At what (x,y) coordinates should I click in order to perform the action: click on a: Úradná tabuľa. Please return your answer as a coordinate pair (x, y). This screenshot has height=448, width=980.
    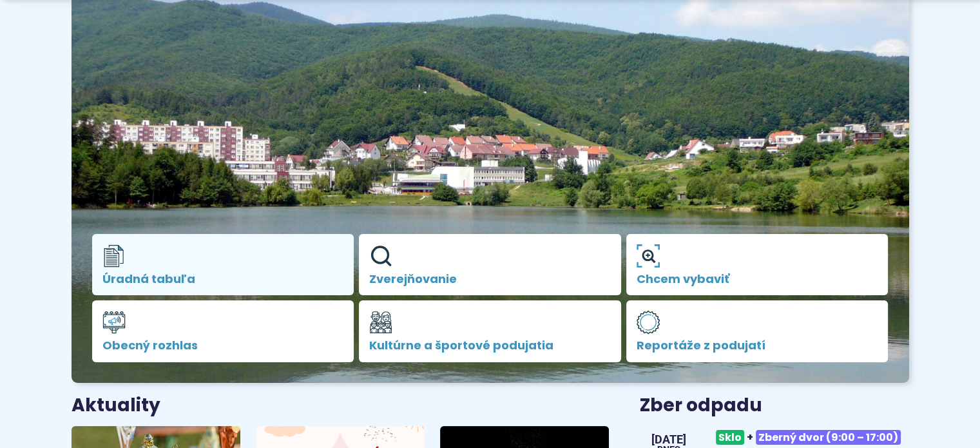
    Looking at the image, I should click on (223, 265).